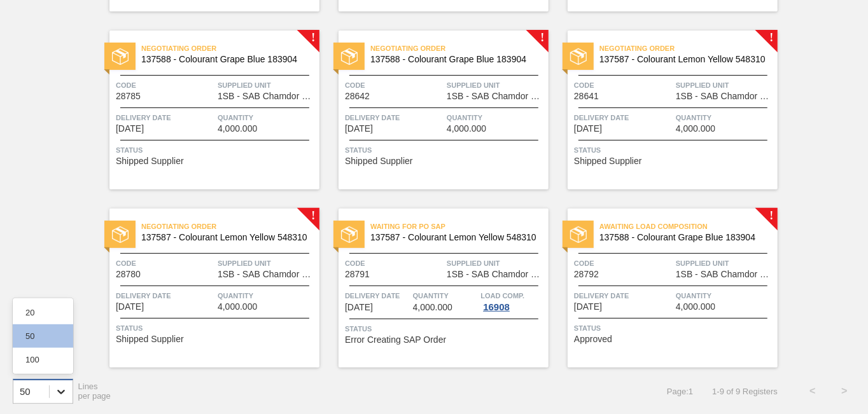 This screenshot has height=414, width=868. I want to click on a: !statusAwaiting Load Composition137588 - Colourant Grape Blue 183904Code28792Supplied Unit1SB - S..., so click(663, 288).